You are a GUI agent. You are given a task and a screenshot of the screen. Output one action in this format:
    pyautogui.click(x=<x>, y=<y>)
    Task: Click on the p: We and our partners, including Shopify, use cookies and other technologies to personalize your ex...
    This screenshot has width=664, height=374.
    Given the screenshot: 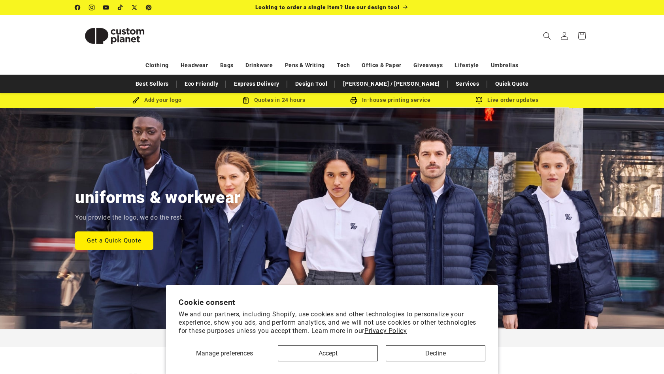 What is the action you would take?
    pyautogui.click(x=332, y=323)
    